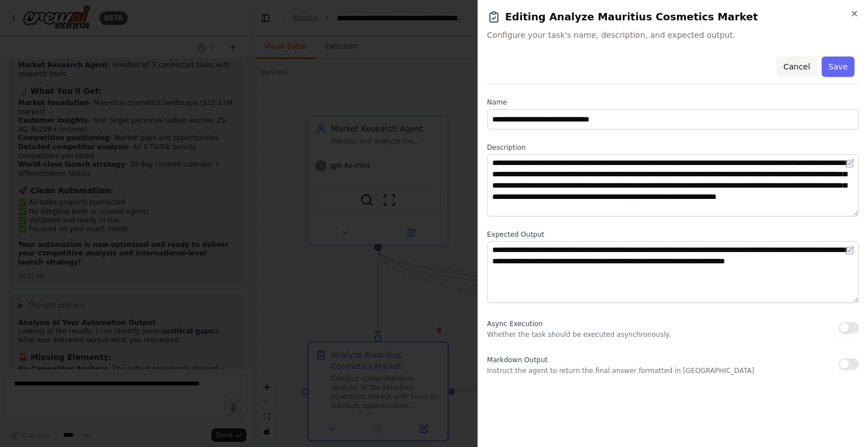 This screenshot has height=447, width=868. Describe the element at coordinates (797, 67) in the screenshot. I see `button: Cancel` at that location.